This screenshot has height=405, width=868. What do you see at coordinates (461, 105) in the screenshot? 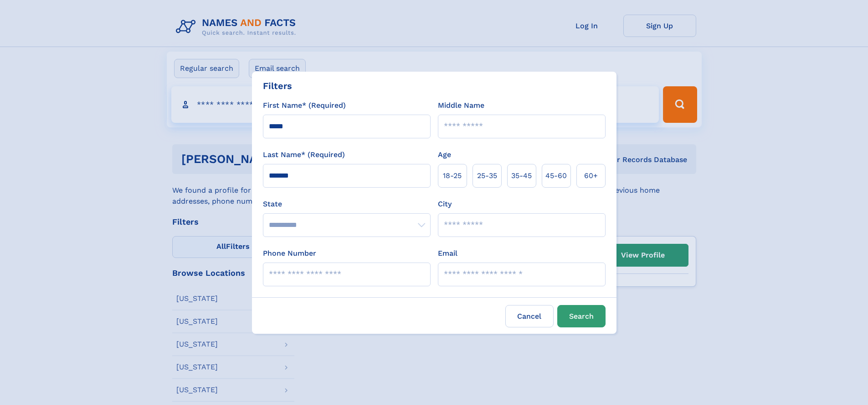
I see `label: Middle Name` at bounding box center [461, 105].